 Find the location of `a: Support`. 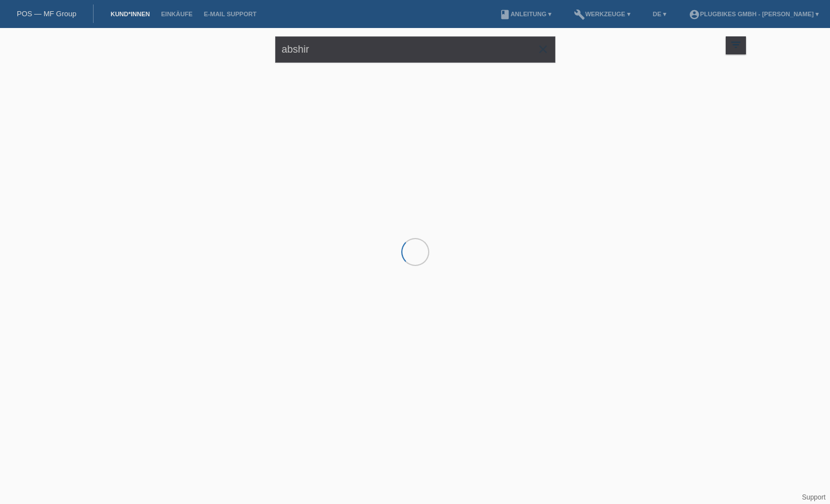

a: Support is located at coordinates (814, 497).